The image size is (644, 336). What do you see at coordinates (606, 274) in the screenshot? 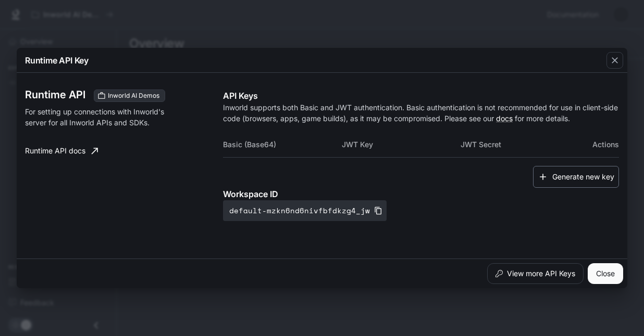
I see `button: Close` at bounding box center [606, 274].